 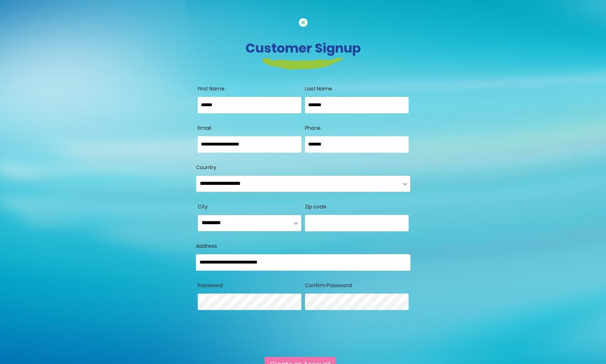 What do you see at coordinates (303, 22) in the screenshot?
I see `img: cancel` at bounding box center [303, 22].